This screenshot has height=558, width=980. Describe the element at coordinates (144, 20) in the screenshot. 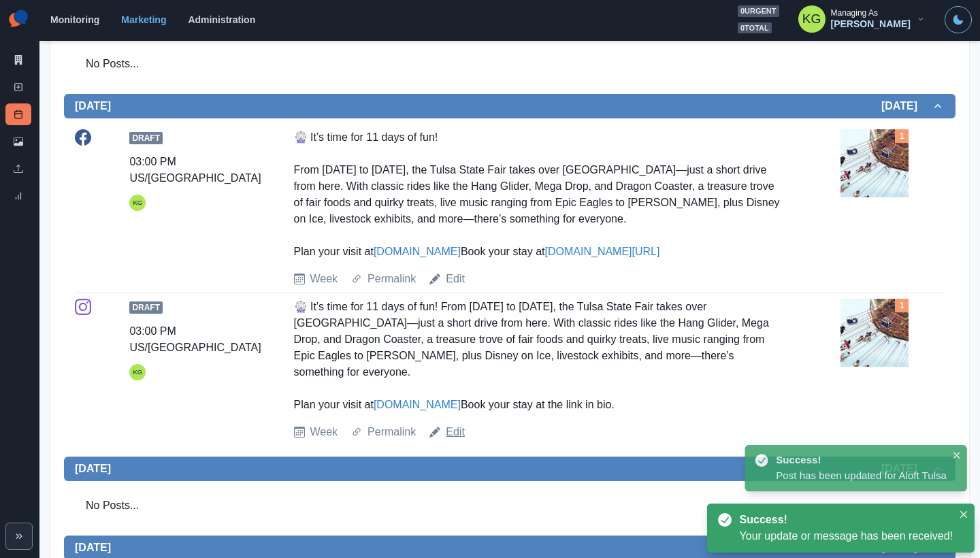

I see `a: Marketing` at that location.